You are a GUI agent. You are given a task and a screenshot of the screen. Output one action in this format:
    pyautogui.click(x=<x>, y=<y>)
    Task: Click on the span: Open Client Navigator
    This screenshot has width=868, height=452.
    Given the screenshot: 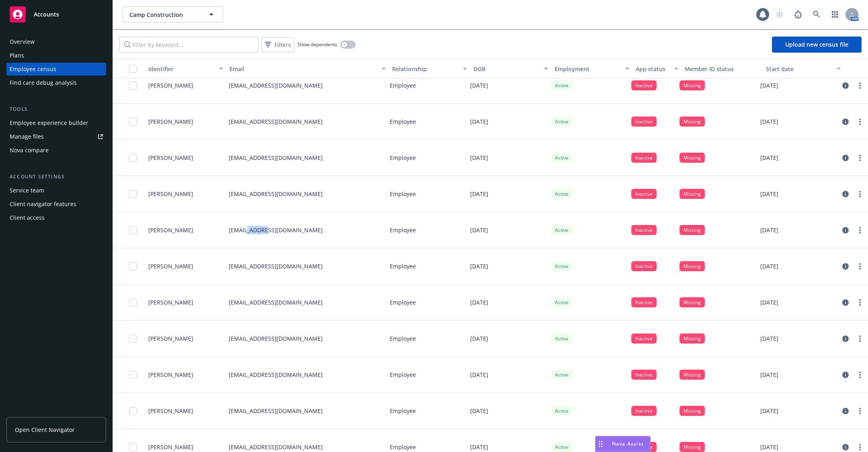 What is the action you would take?
    pyautogui.click(x=44, y=429)
    